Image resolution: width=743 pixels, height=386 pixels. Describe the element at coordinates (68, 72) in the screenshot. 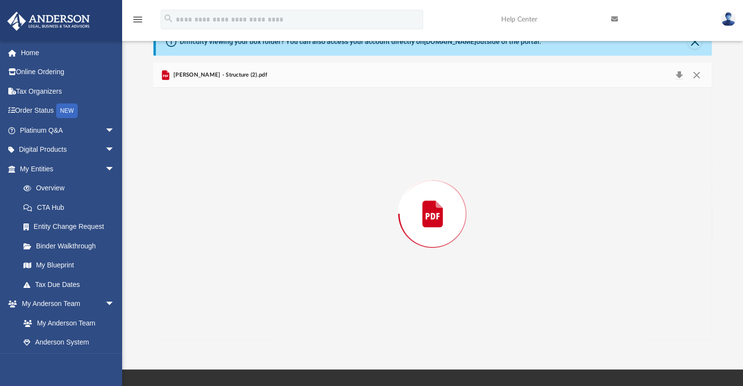

I see `a: Online Ordering` at that location.